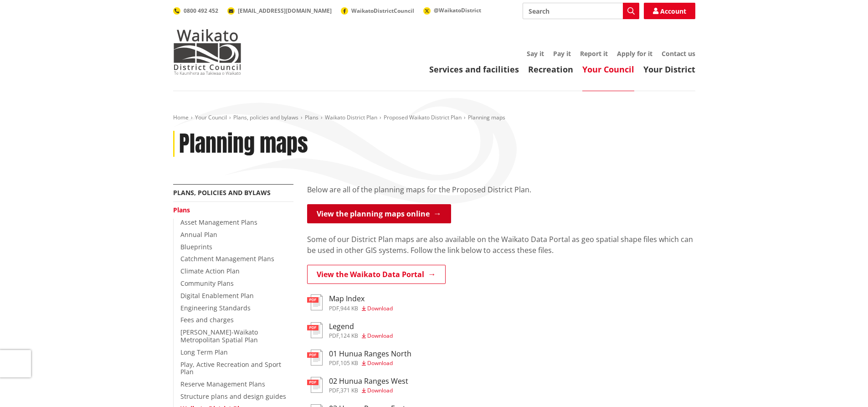 The width and height of the screenshot is (868, 407). What do you see at coordinates (359, 358) in the screenshot?
I see `a: 01 Hunua Ranges North pdf,105 KB Download` at bounding box center [359, 358].